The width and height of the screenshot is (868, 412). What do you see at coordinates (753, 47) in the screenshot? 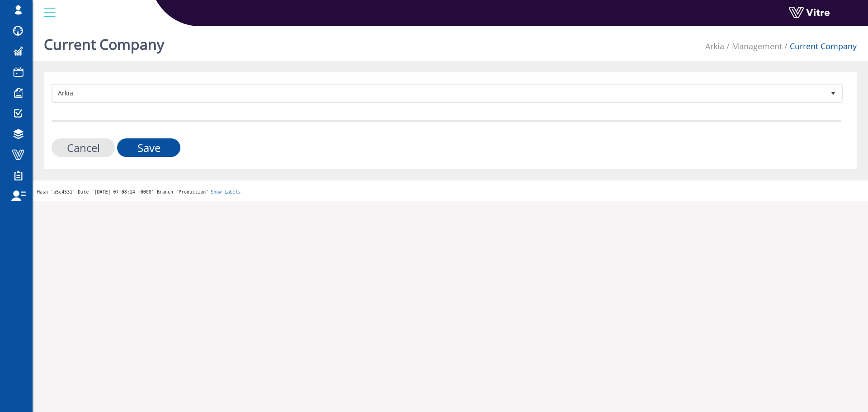
I see `li: Management` at bounding box center [753, 47].